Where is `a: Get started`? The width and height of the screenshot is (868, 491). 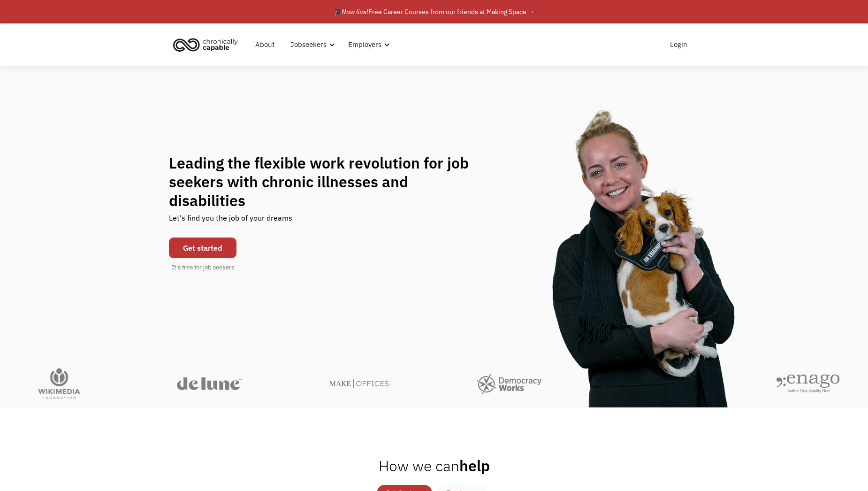 a: Get started is located at coordinates (203, 248).